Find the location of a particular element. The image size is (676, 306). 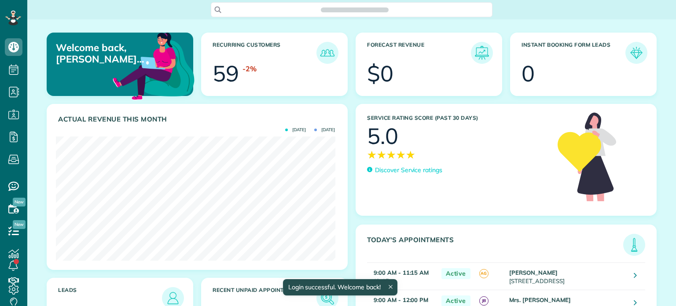

td: 2h 15 is located at coordinates (402, 277).